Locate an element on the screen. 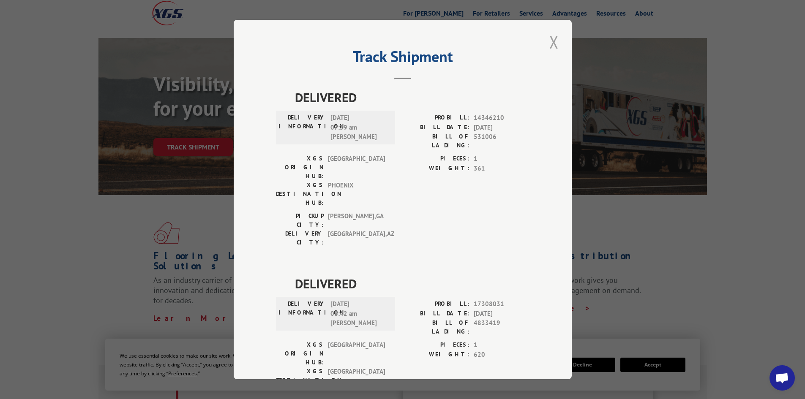  h2: Track Shipment is located at coordinates (403, 59).